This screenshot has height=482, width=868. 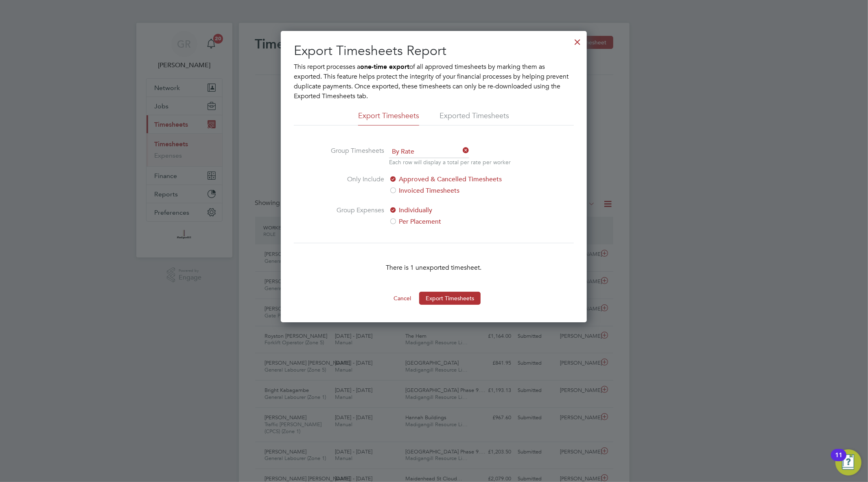 What do you see at coordinates (389, 118) in the screenshot?
I see `li: Export Timesheets` at bounding box center [389, 118].